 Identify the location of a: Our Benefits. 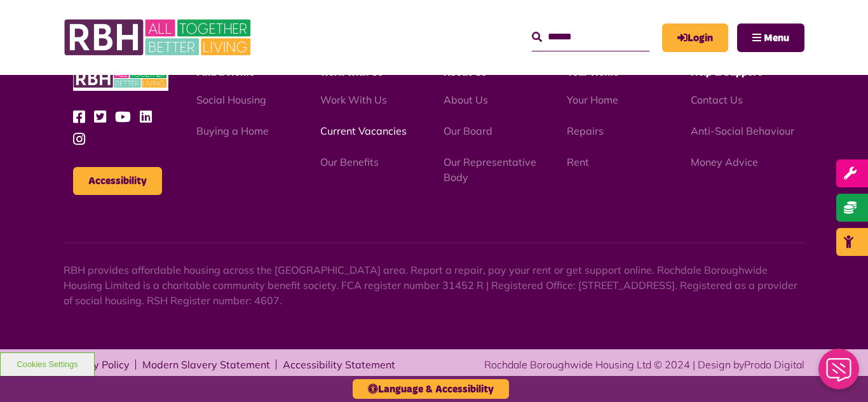
(349, 162).